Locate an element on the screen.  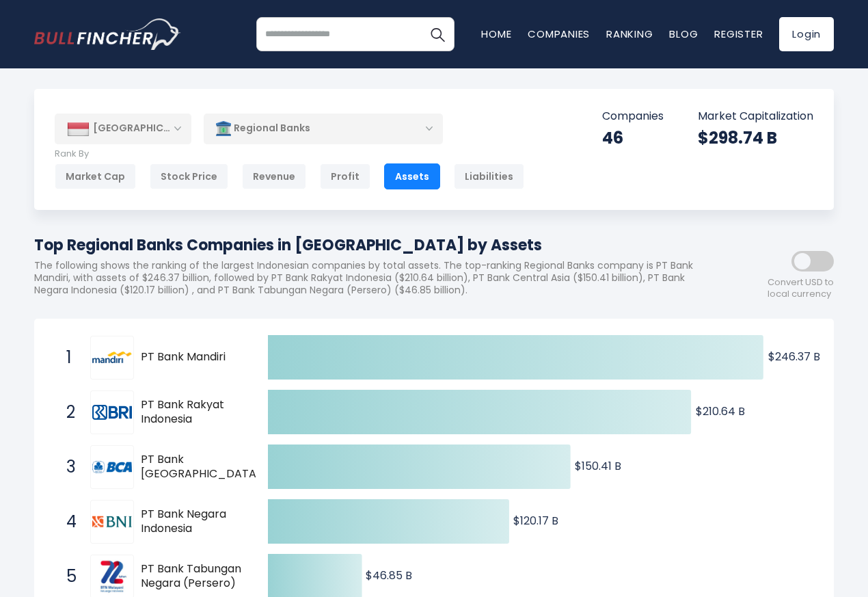
img: PT Bank Tabungan Negara (Persero) is located at coordinates (112, 577).